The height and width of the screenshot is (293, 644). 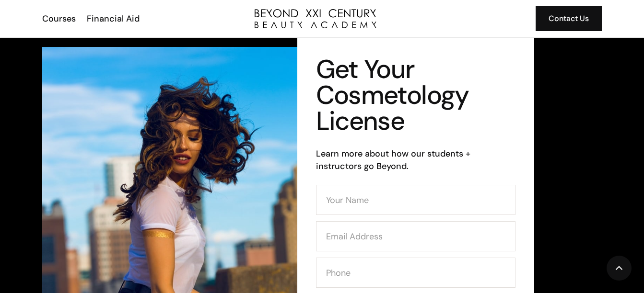 What do you see at coordinates (416, 236) in the screenshot?
I see `input: Email Address` at bounding box center [416, 236].